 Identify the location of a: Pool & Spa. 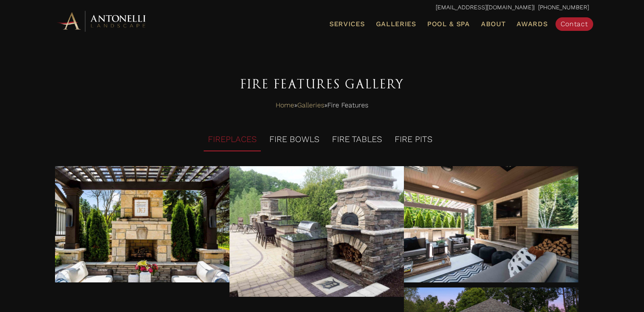
(448, 24).